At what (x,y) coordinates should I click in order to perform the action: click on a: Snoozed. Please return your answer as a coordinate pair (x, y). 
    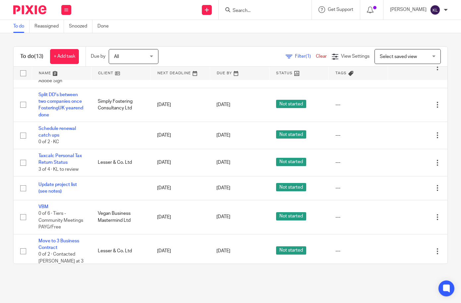
    Looking at the image, I should click on (80, 26).